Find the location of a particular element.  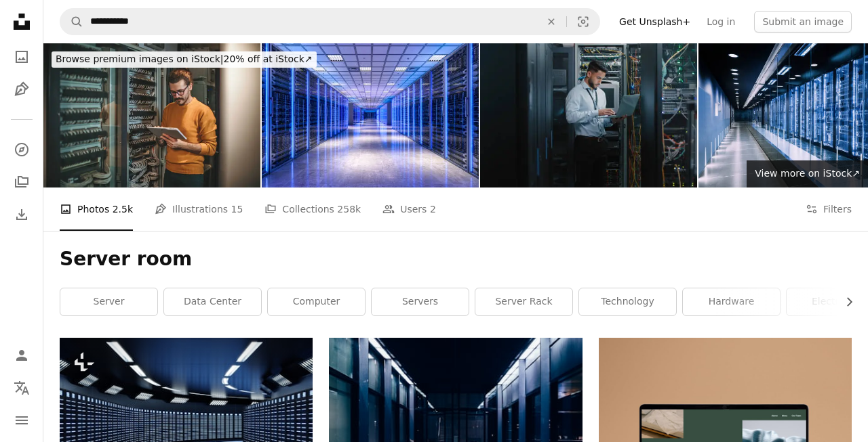

a: View more on iStock↗ is located at coordinates (806, 174).